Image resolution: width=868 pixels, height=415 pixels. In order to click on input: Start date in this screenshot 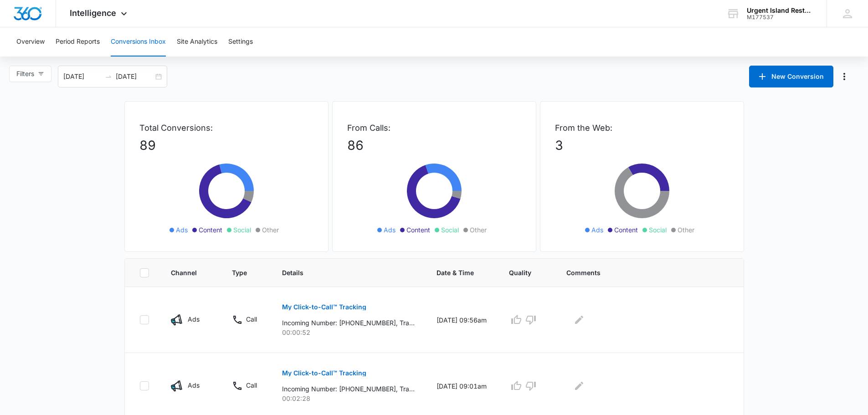, I will do `click(82, 77)`.